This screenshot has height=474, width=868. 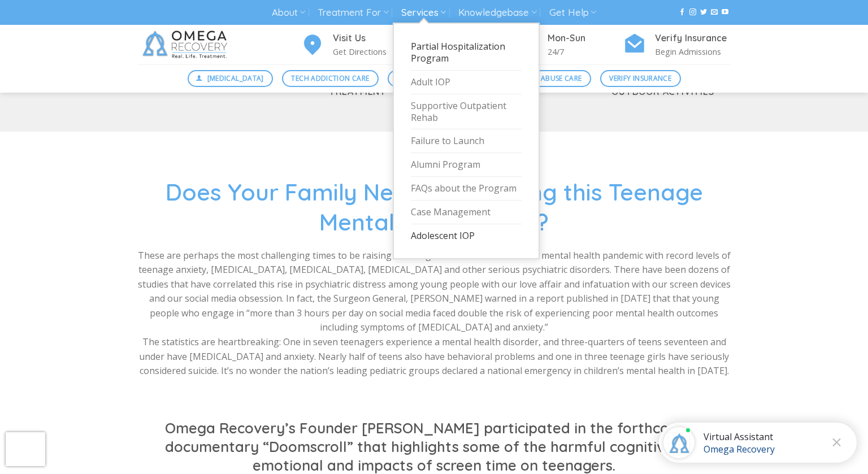 What do you see at coordinates (682, 13) in the screenshot?
I see `a: Follow on Facebook` at bounding box center [682, 13].